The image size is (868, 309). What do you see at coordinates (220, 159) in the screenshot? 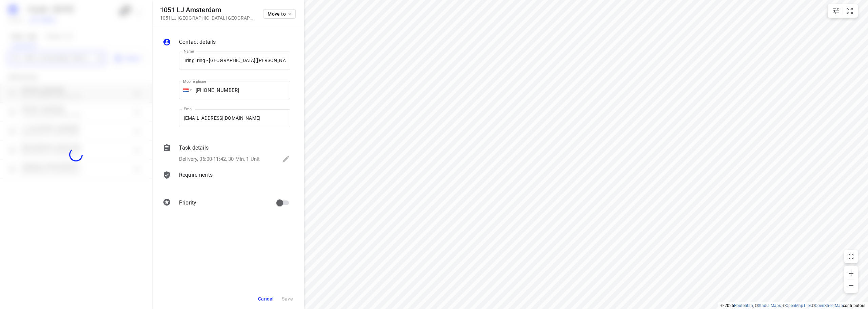
I see `p: Delivery, 06:00-11:42, 30 Min, 1 Unit` at bounding box center [220, 159].